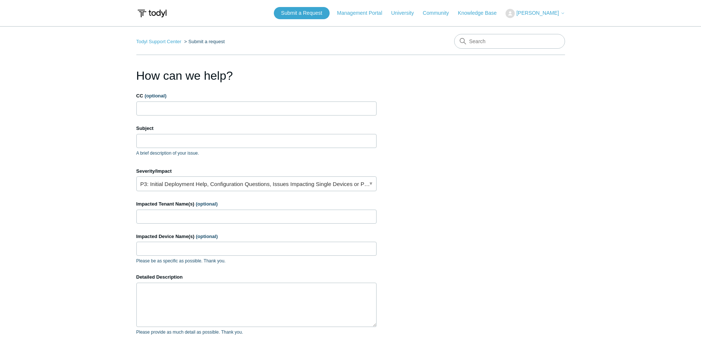 This screenshot has height=341, width=701. What do you see at coordinates (256, 129) in the screenshot?
I see `label: Subject` at bounding box center [256, 129].